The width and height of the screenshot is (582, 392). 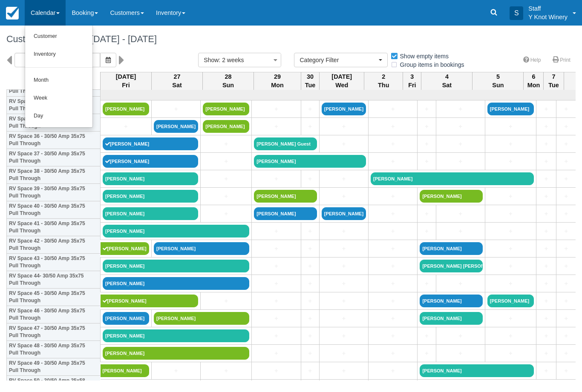 I want to click on a: Inventory, so click(x=59, y=54).